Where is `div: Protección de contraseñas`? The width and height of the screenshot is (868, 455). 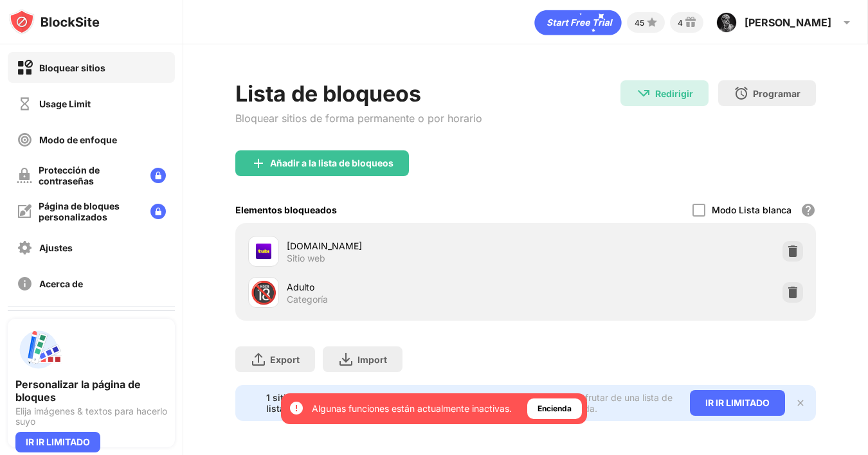 div: Protección de contraseñas is located at coordinates (90, 175).